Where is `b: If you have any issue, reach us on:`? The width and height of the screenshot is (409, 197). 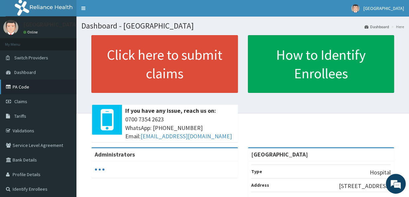
b: If you have any issue, reach us on: is located at coordinates (170, 111).